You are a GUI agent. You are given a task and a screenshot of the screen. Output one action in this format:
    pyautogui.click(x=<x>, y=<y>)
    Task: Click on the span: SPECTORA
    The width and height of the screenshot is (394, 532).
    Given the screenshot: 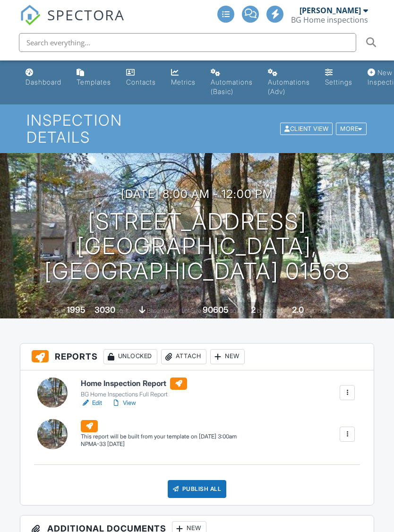 What is the action you would take?
    pyautogui.click(x=86, y=15)
    